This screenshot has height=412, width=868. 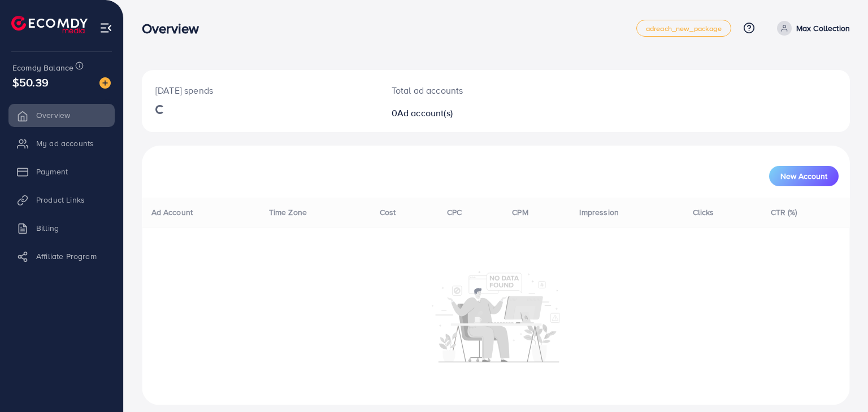 I want to click on span: adreach_new_package, so click(x=684, y=28).